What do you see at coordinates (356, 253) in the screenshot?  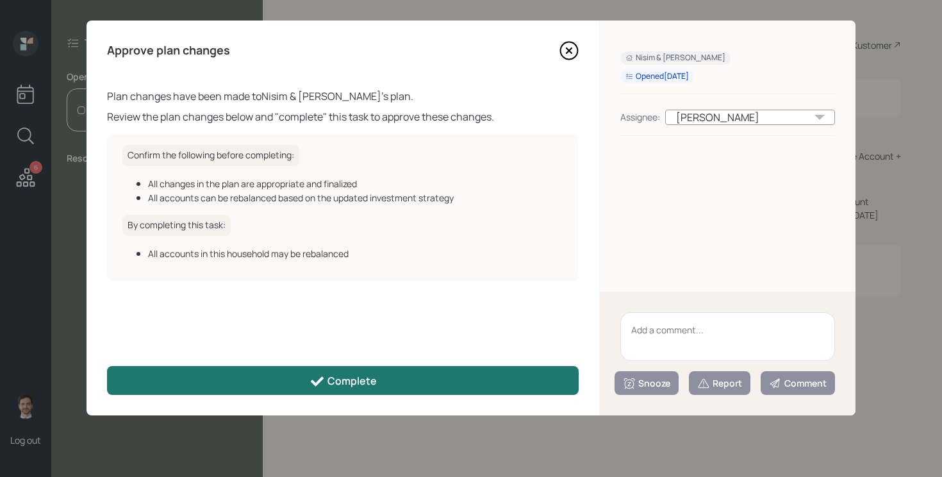 I see `div: All accounts in this household may be rebalanced` at bounding box center [356, 253].